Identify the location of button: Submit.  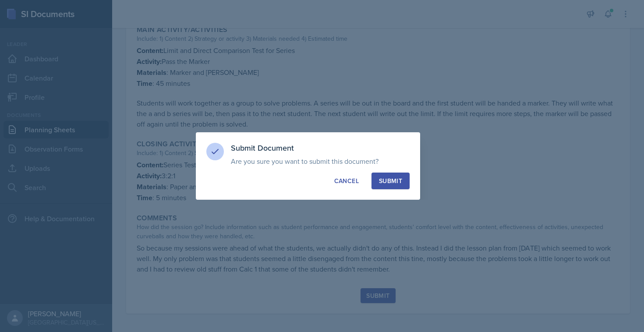
(390, 181).